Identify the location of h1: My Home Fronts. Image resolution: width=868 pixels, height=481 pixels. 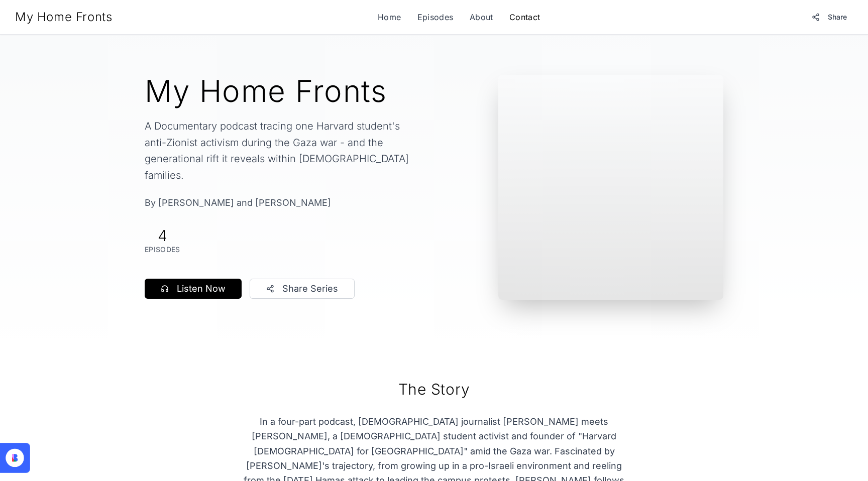
(283, 91).